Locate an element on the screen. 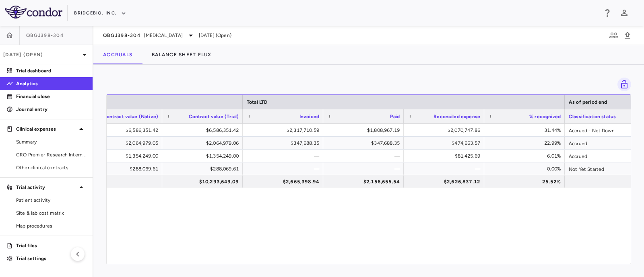  span: Map procedures is located at coordinates (51, 226).